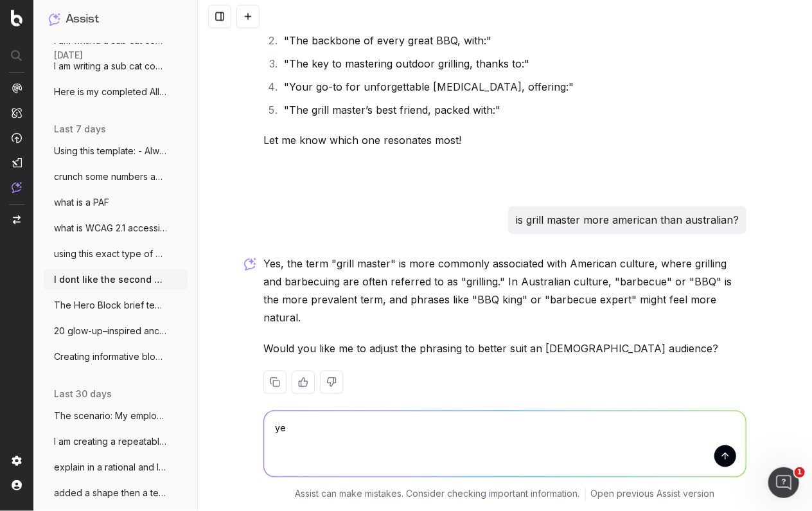 The width and height of the screenshot is (812, 511). What do you see at coordinates (116, 66) in the screenshot?
I see `button: I am writing a sub cat content creation` at bounding box center [116, 66].